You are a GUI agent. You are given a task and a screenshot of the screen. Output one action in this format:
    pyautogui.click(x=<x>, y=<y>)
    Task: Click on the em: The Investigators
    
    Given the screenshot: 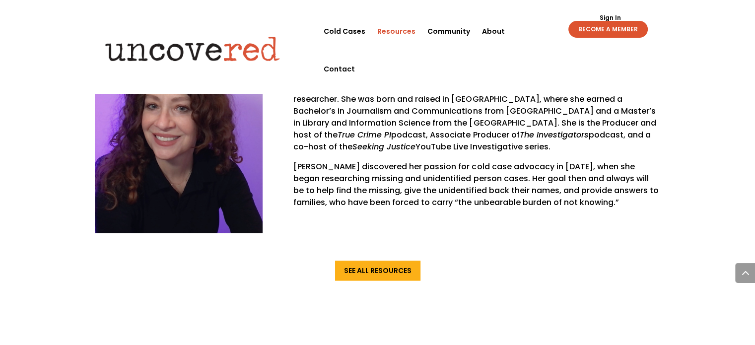 What is the action you would take?
    pyautogui.click(x=554, y=135)
    